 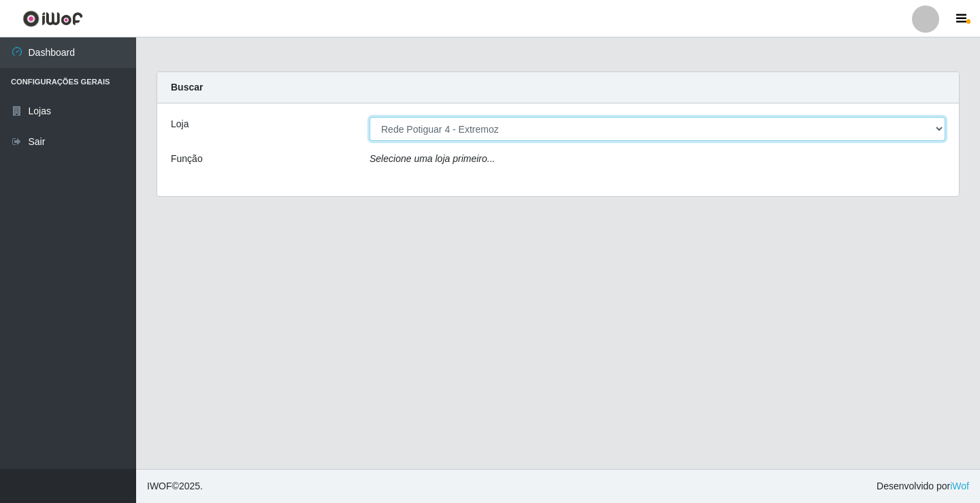 I want to click on span: IWOF, so click(x=159, y=486).